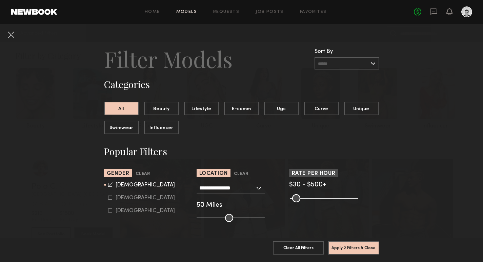 This screenshot has height=262, width=483. What do you see at coordinates (242, 84) in the screenshot?
I see `h3: Categories` at bounding box center [242, 84].